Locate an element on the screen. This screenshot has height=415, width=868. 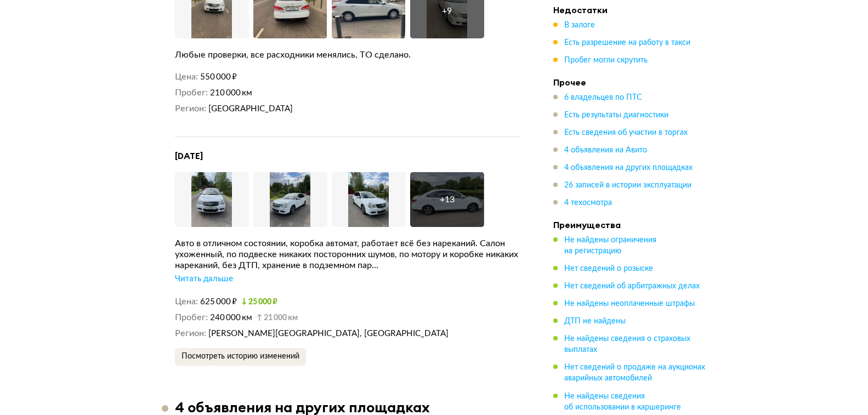
span: Не найдены сведения об использовании в каршеринге is located at coordinates (622, 401).